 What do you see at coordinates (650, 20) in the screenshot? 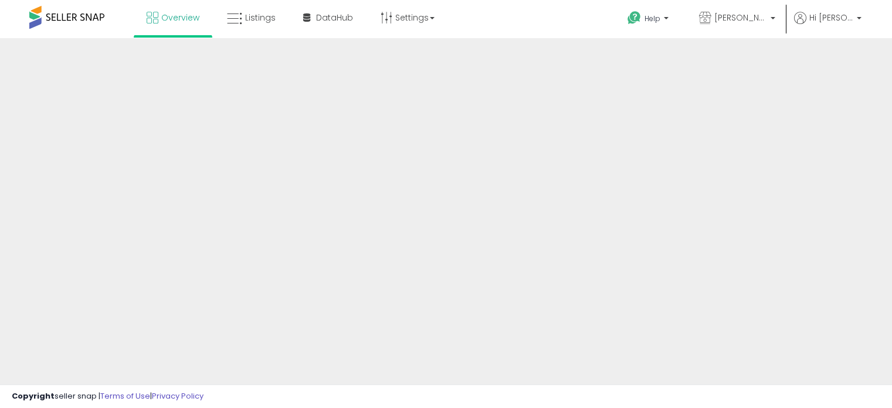
I see `a: Help` at bounding box center [650, 20].